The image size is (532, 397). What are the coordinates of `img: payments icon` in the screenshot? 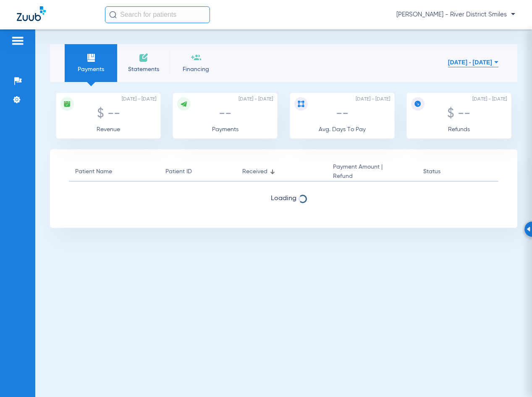 It's located at (91, 58).